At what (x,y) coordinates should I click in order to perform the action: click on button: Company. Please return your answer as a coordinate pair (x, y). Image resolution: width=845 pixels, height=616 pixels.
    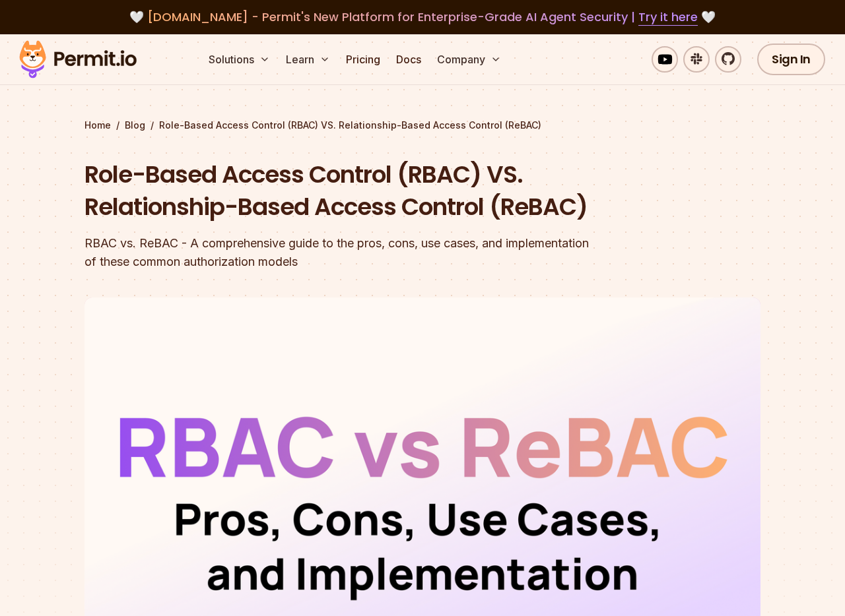
    Looking at the image, I should click on (468, 60).